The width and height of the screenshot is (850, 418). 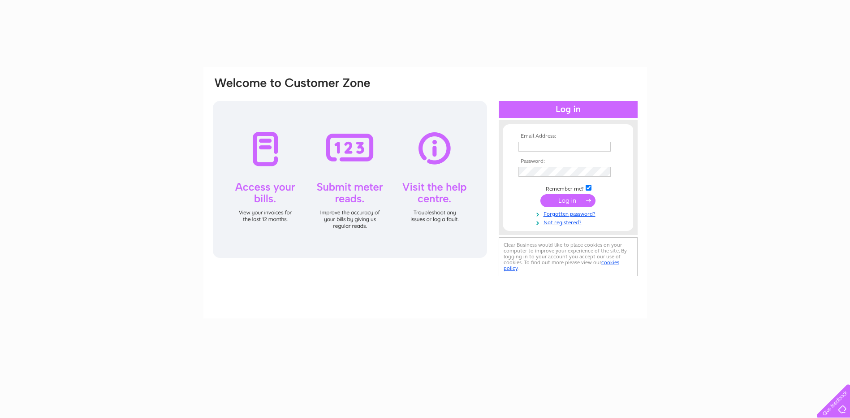 What do you see at coordinates (568, 256) in the screenshot?
I see `div: Clear Business would like to place cookies on your computer to improve your experience of the sit...` at bounding box center [568, 256].